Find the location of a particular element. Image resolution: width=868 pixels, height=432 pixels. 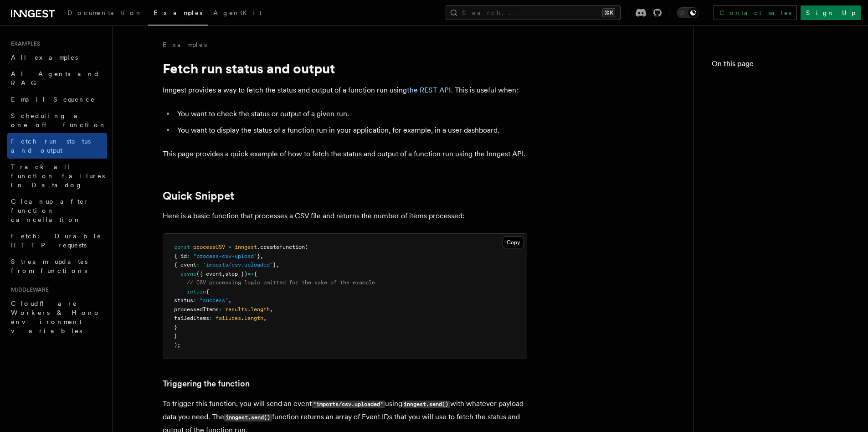

span: "process-csv-upload" is located at coordinates (225, 256).